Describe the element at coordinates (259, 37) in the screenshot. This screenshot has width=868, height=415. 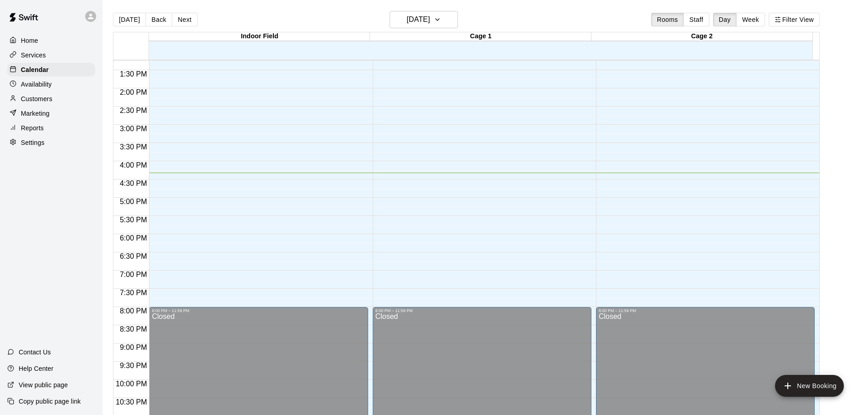
I see `div: Indoor Field` at that location.